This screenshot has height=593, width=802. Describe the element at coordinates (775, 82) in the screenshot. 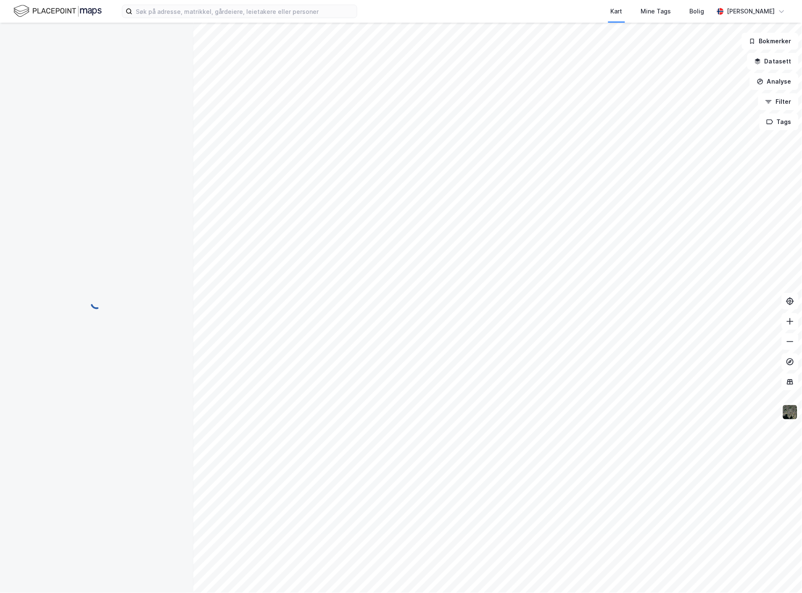

I see `button: Analyse` at that location.